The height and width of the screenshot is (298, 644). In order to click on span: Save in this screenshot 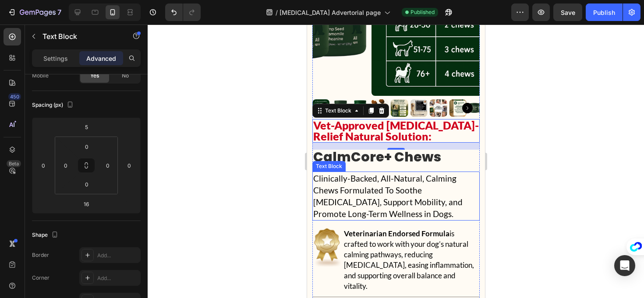, I will do `click(568, 12)`.